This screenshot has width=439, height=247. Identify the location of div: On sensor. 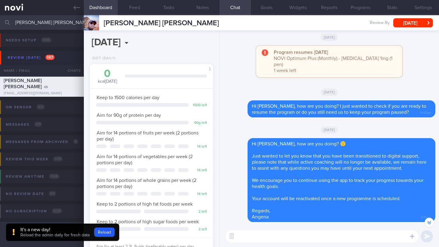
(25, 107).